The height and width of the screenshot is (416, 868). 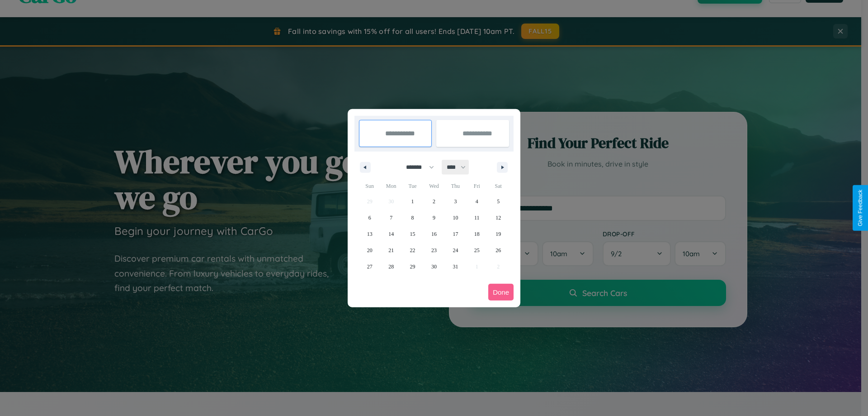 What do you see at coordinates (369, 218) in the screenshot?
I see `button: 6` at bounding box center [369, 218].